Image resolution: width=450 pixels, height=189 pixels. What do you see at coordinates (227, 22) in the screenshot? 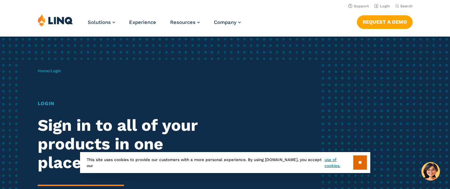
I see `a: Company` at bounding box center [227, 22].